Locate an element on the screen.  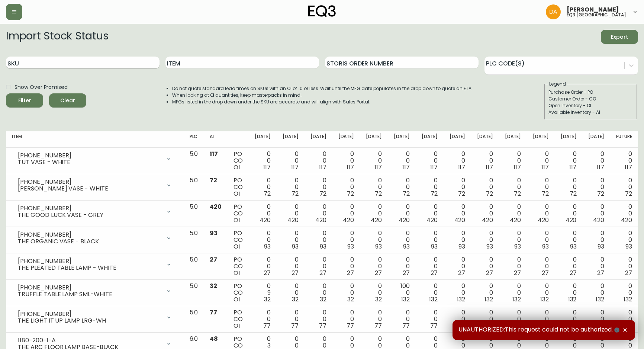
li: When looking at OI quantities, keep masterpacks in mind. is located at coordinates (322, 95).